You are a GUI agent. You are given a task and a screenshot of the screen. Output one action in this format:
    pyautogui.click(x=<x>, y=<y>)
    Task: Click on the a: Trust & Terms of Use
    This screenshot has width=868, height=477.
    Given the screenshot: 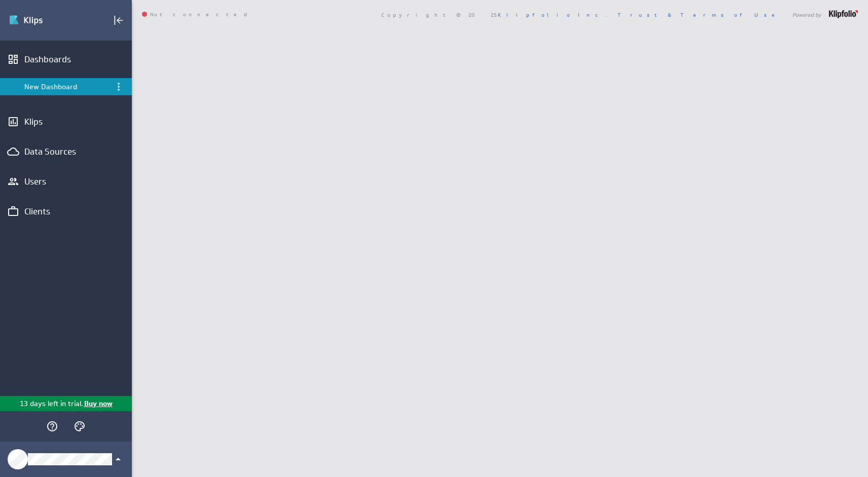 What is the action you would take?
    pyautogui.click(x=700, y=15)
    